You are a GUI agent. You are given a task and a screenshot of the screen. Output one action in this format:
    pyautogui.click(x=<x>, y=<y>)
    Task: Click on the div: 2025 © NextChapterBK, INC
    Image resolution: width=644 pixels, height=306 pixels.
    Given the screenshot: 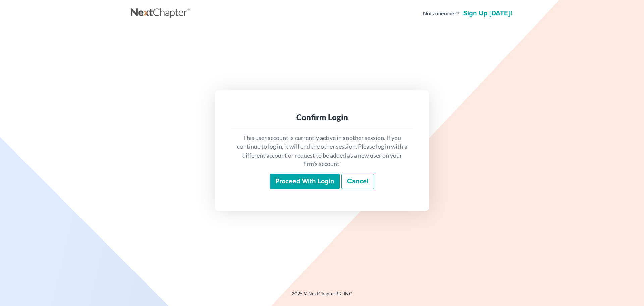 What is the action you would take?
    pyautogui.click(x=322, y=296)
    